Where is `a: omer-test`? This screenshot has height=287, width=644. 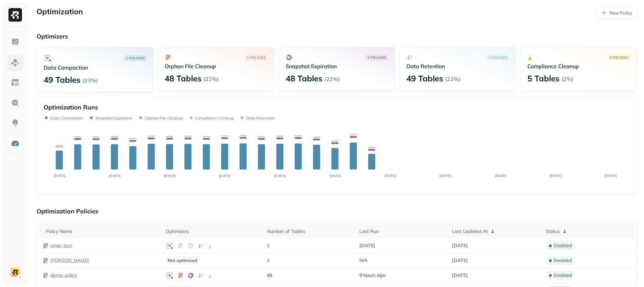 a: omer-test is located at coordinates (61, 245).